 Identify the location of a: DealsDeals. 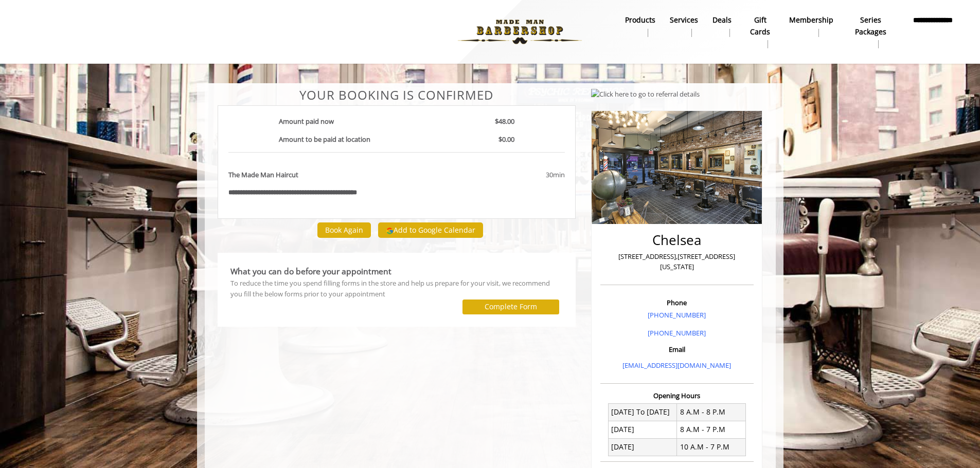
(721, 26).